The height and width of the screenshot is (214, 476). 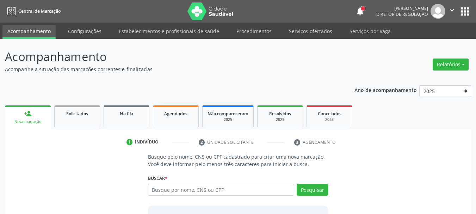 I want to click on span: Solicitados, so click(x=77, y=113).